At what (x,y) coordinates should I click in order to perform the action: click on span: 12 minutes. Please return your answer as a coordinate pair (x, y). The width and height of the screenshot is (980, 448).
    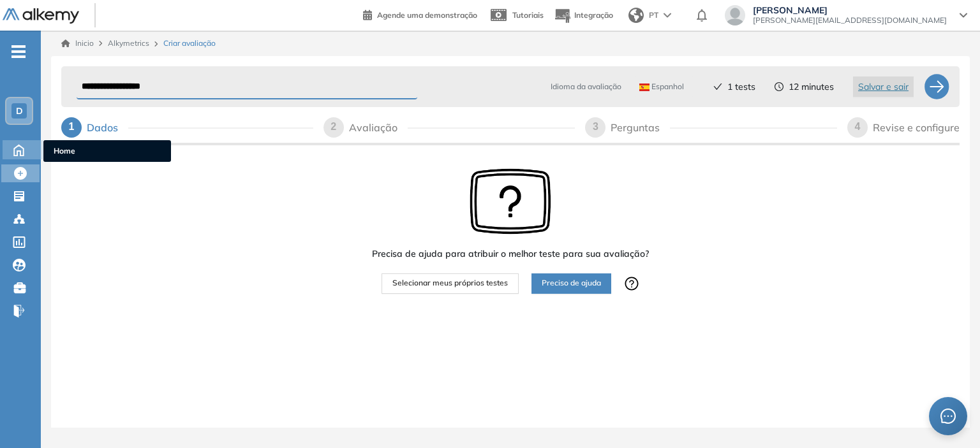
    Looking at the image, I should click on (811, 87).